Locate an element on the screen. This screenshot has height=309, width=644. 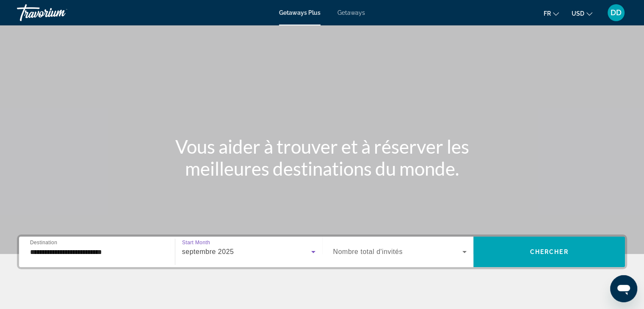
span: septembre 2025 is located at coordinates (208, 251).